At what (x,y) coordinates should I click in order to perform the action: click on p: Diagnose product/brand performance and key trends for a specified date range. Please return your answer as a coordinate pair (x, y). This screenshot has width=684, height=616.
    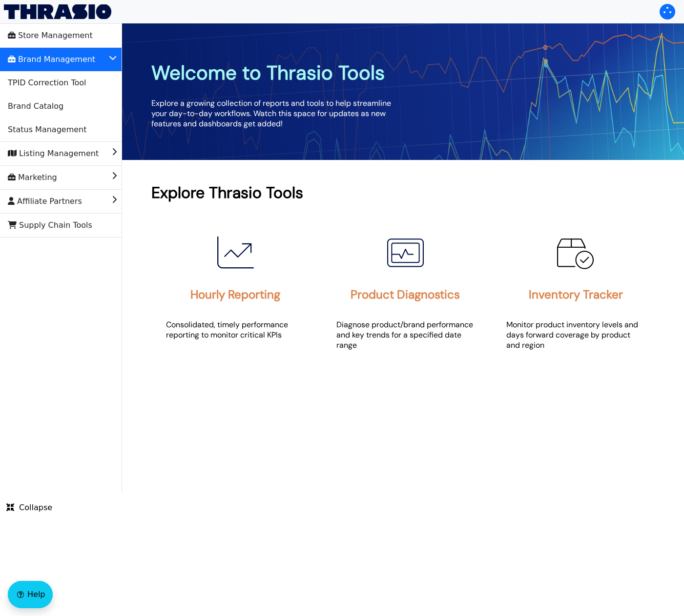
    Looking at the image, I should click on (406, 335).